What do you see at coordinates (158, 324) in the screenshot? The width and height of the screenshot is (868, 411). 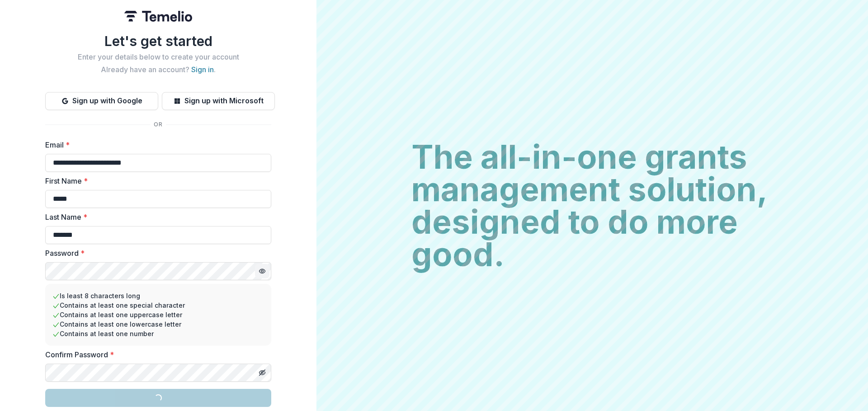 I see `li: Contains at least one lowercase letter` at bounding box center [158, 324].